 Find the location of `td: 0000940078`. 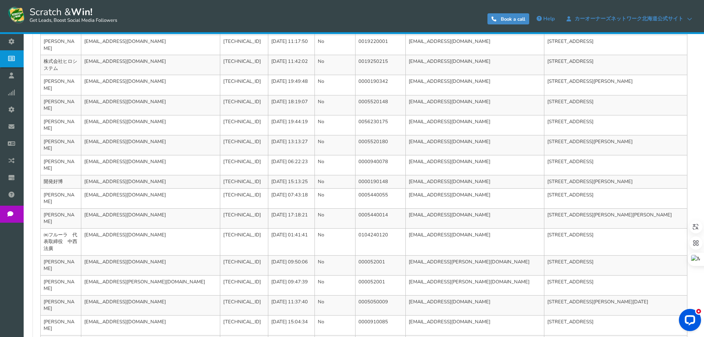

td: 0000940078 is located at coordinates (380, 165).